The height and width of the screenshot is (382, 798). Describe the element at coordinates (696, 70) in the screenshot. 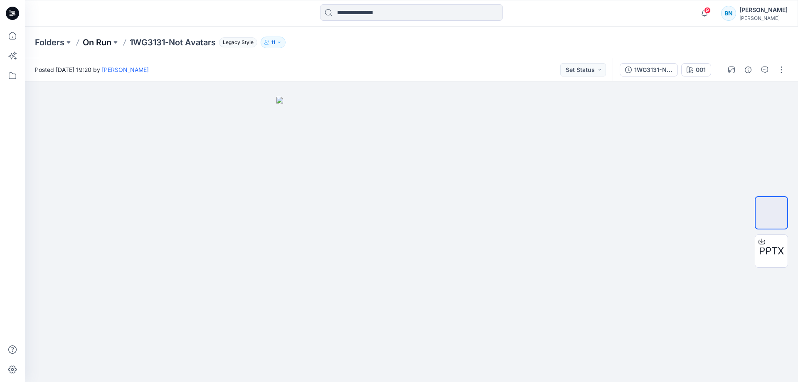

I see `button: 001` at that location.